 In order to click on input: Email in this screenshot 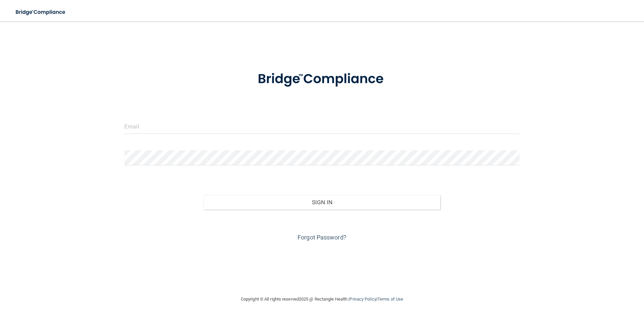, I will do `click(322, 126)`.